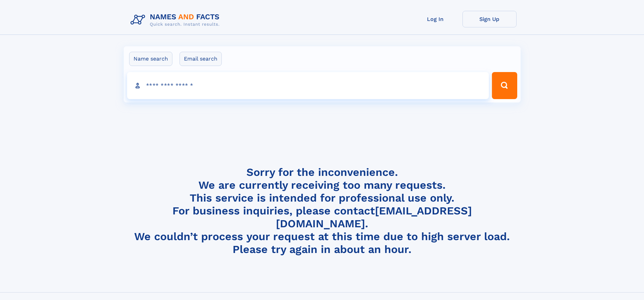  What do you see at coordinates (201, 59) in the screenshot?
I see `label: Email search` at bounding box center [201, 59].